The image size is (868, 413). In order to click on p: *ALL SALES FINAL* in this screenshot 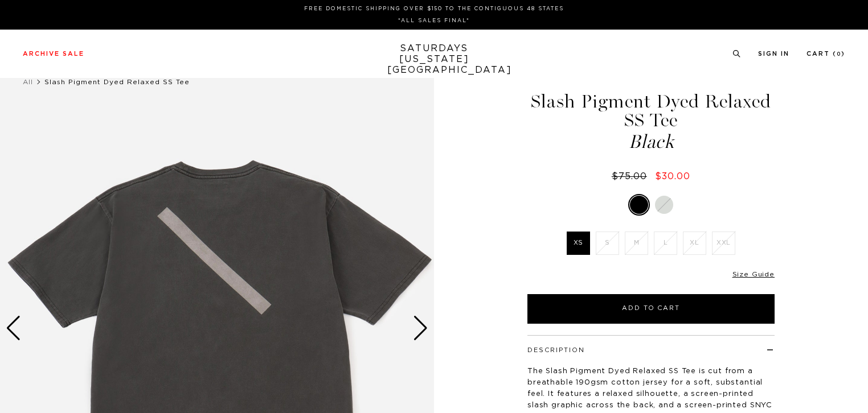, I will do `click(434, 20)`.